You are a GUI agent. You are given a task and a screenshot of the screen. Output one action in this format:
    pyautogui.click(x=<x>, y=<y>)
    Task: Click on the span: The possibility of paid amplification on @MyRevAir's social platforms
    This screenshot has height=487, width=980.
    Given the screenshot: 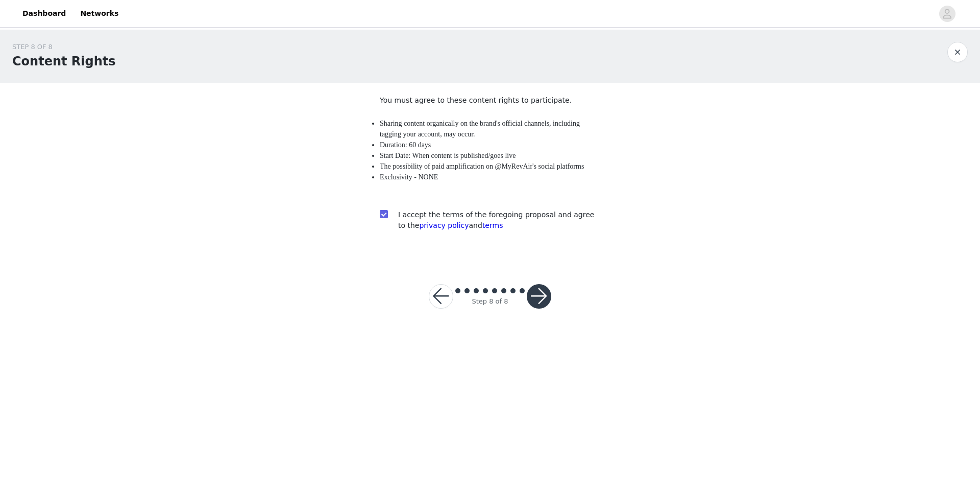 What is the action you would take?
    pyautogui.click(x=482, y=166)
    